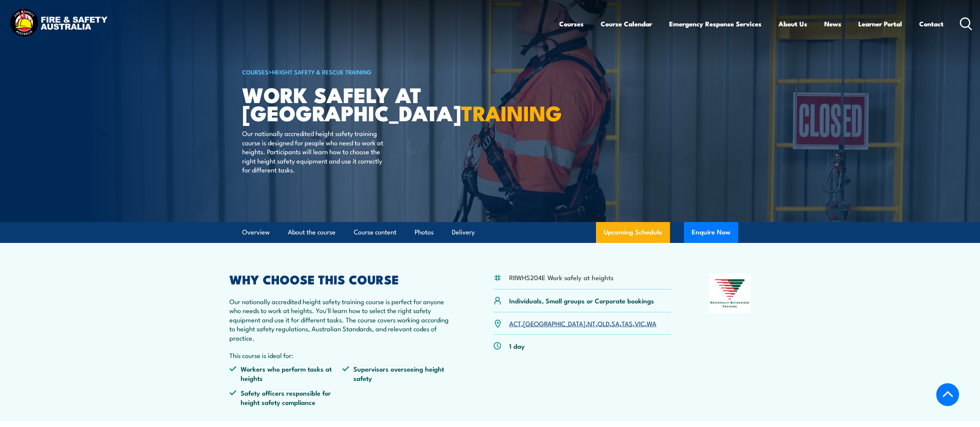 Image resolution: width=980 pixels, height=427 pixels. Describe the element at coordinates (463, 232) in the screenshot. I see `a: Delivery` at that location.